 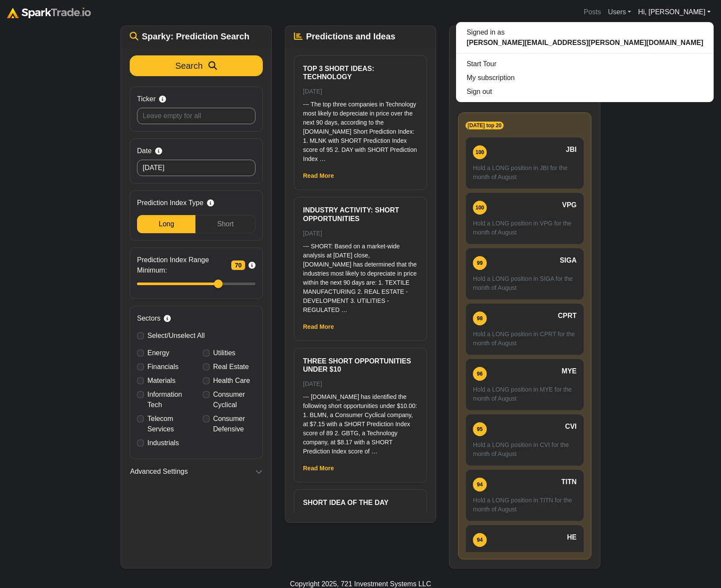 What do you see at coordinates (234, 423) in the screenshot?
I see `label: Consumer Defensive` at bounding box center [234, 423].